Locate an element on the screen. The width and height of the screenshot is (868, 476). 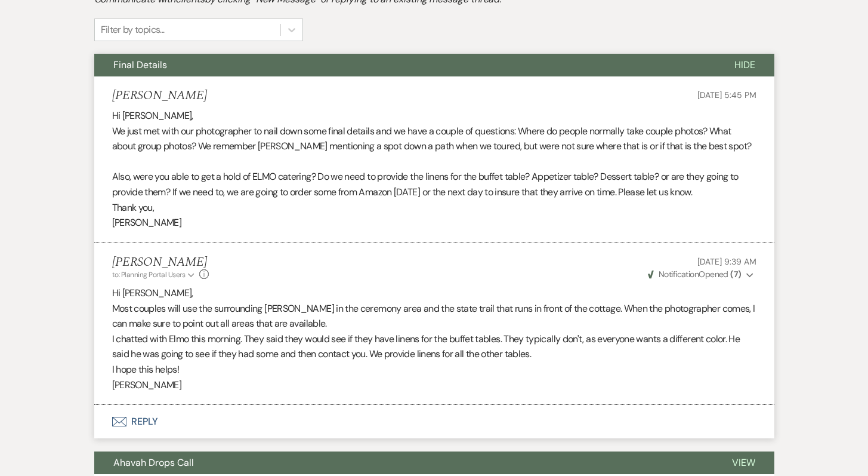
span: Opened is located at coordinates (694, 274).